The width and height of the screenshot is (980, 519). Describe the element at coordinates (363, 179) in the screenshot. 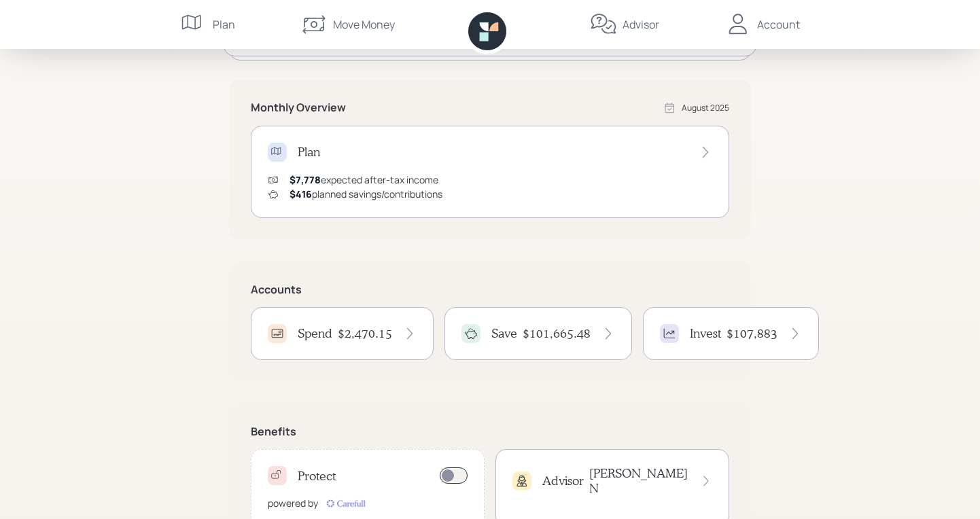

I see `div: expected after-tax income` at that location.